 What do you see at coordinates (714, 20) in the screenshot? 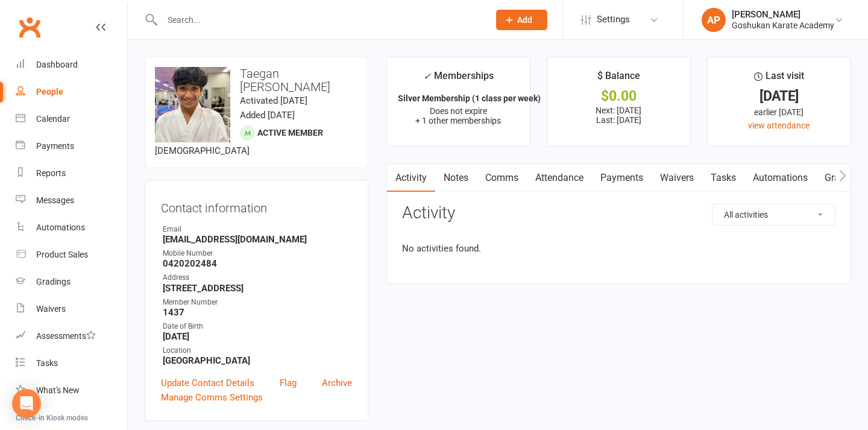
I see `div: AP` at bounding box center [714, 20].